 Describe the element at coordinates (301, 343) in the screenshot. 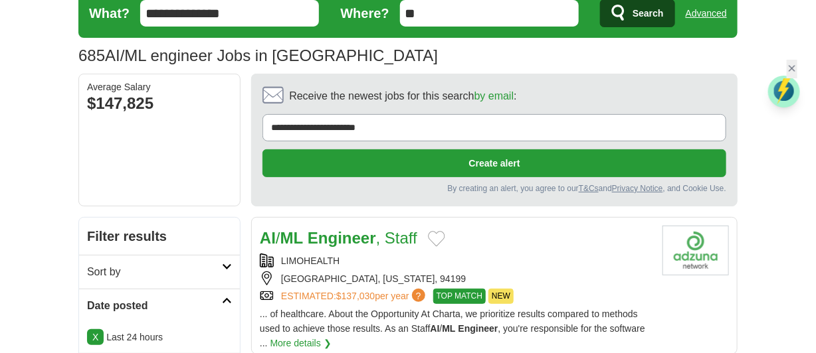

I see `a: More details ❯` at that location.